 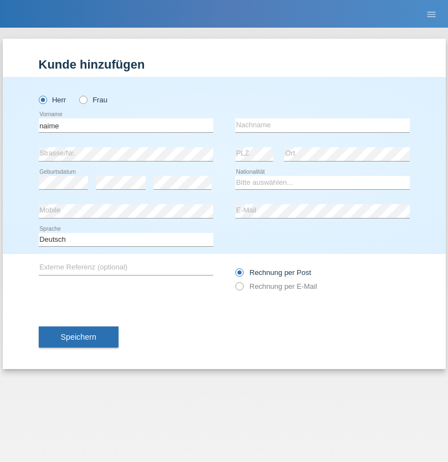 What do you see at coordinates (239, 275) in the screenshot?
I see `input: Rechnung per Post` at bounding box center [239, 275].